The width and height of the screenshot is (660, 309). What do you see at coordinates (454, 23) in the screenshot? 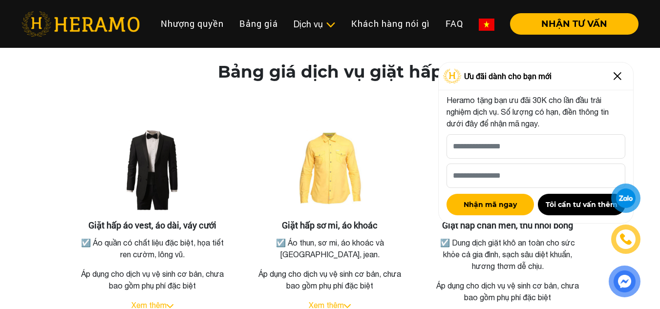
I see `a: FAQ` at bounding box center [454, 23].